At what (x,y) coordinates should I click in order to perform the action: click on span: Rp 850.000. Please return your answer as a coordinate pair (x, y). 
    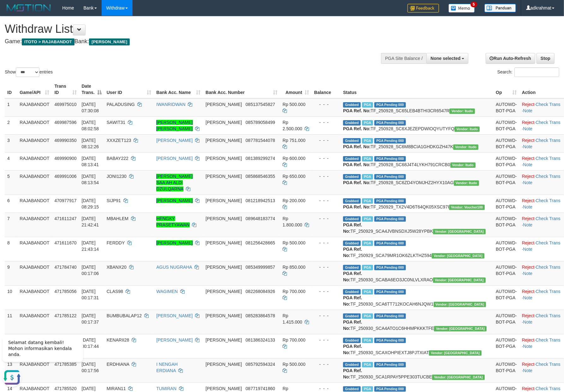
    Looking at the image, I should click on (294, 268).